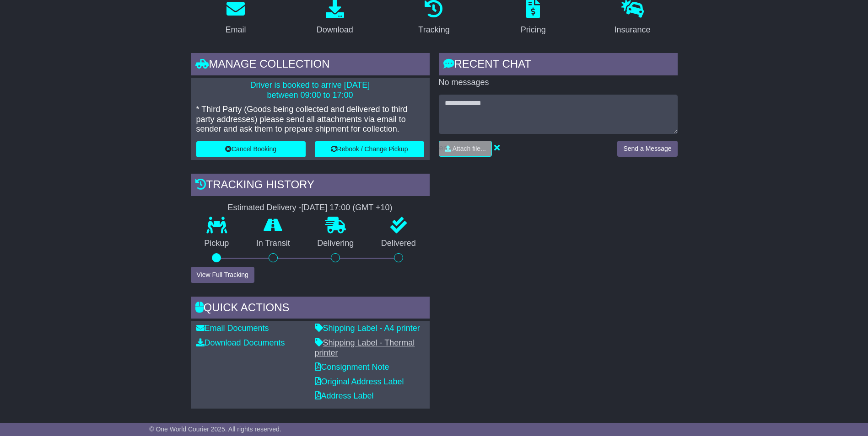 The height and width of the screenshot is (436, 868). What do you see at coordinates (217, 244) in the screenshot?
I see `p: Pickup` at bounding box center [217, 244].